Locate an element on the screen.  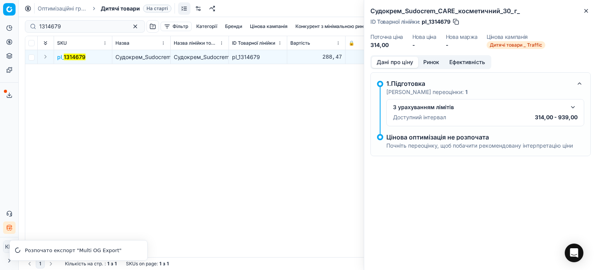
h2: Судокрем_Sudocrem_CARE_косметичний_30_г_ is located at coordinates (481, 11).